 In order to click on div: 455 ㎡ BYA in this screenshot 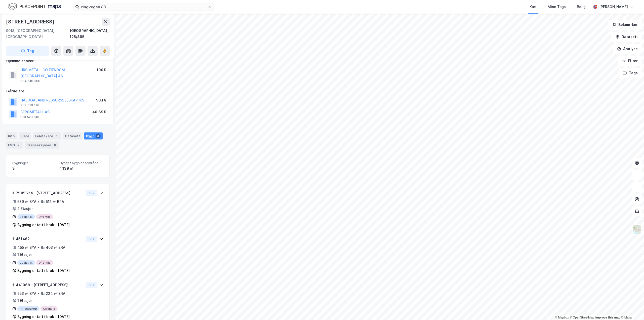, I will do `click(27, 248)`.